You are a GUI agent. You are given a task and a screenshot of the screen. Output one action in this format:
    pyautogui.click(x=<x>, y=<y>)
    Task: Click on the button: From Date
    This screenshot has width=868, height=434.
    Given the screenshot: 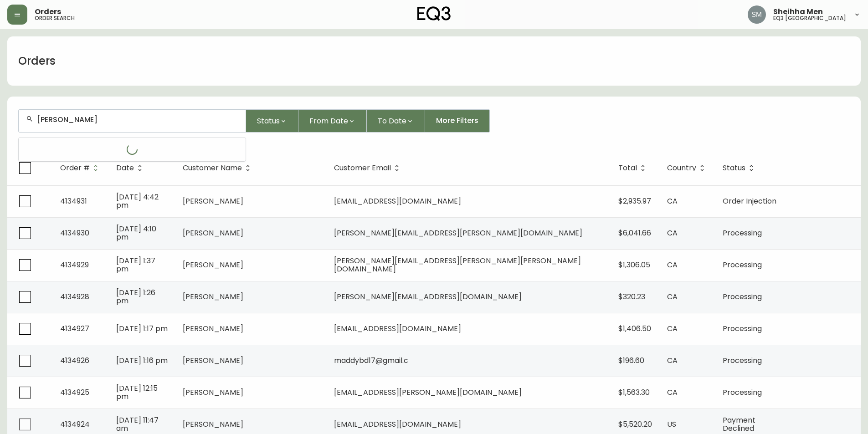 What is the action you would take?
    pyautogui.click(x=333, y=121)
    